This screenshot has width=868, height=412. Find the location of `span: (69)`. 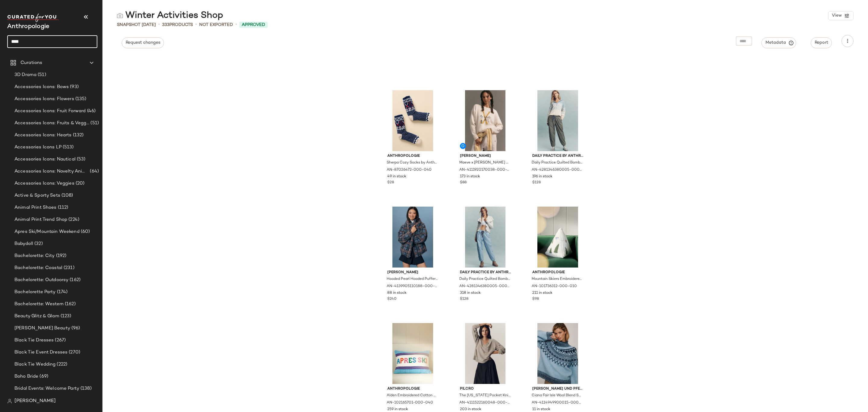

span: (69) is located at coordinates (43, 376).